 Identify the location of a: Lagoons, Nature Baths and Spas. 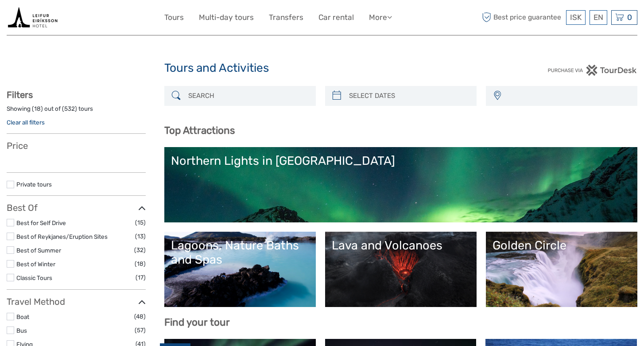
(240, 270).